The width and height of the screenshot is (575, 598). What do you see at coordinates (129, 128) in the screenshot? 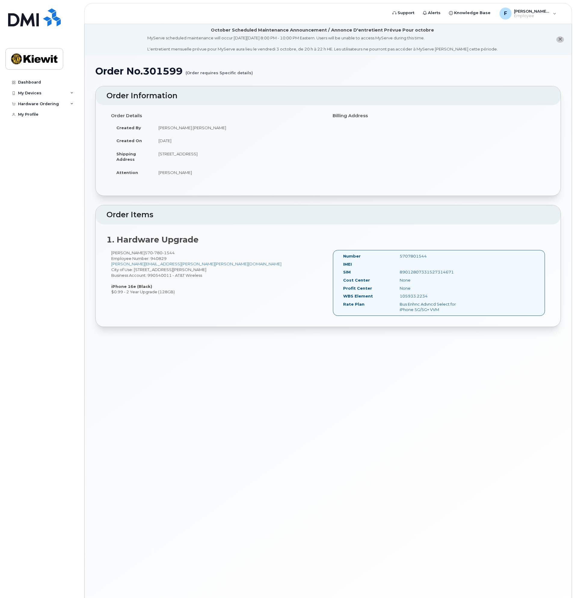
I see `strong: Created By` at bounding box center [129, 128].